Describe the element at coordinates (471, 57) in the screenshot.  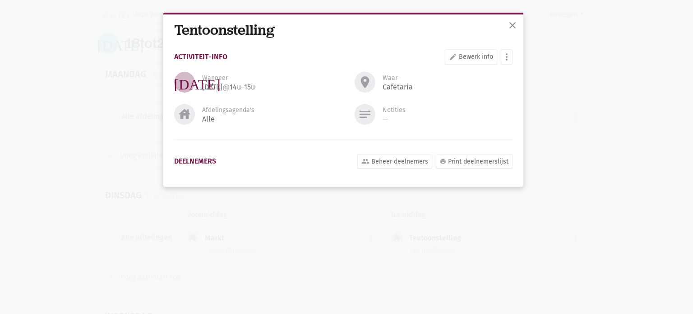
I see `a: Bewerk info` at that location.